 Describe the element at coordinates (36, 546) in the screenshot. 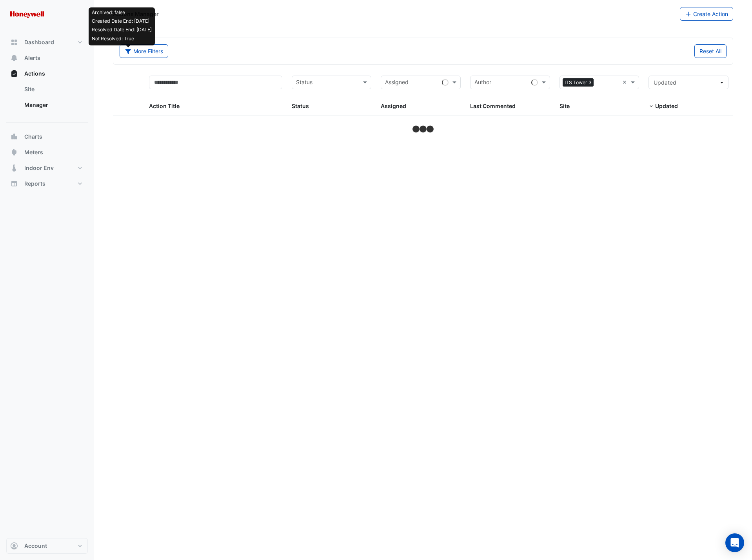

I see `span: Account` at that location.